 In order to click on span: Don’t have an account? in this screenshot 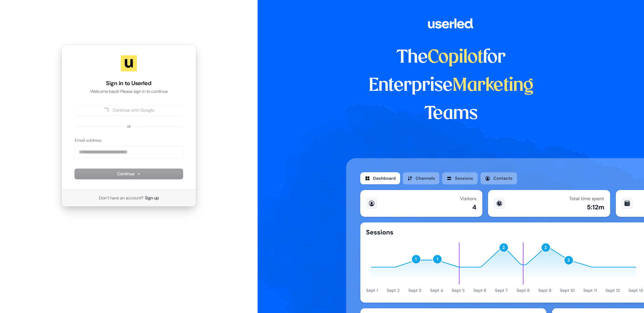, I will do `click(121, 198)`.